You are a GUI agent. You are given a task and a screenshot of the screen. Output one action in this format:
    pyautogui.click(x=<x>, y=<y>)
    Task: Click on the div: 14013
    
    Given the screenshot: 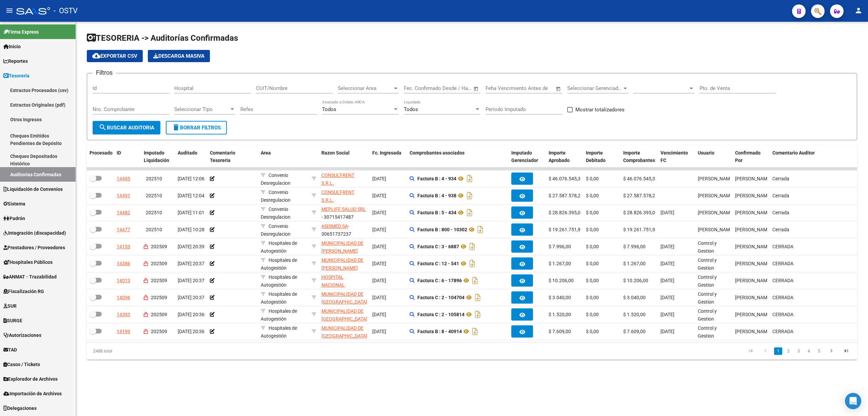 What is the action you would take?
    pyautogui.click(x=123, y=280)
    